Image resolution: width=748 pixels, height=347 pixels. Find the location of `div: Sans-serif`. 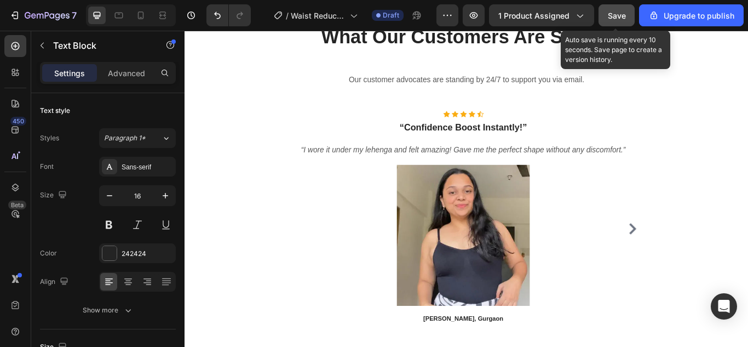

div: Sans-serif is located at coordinates (147, 167).